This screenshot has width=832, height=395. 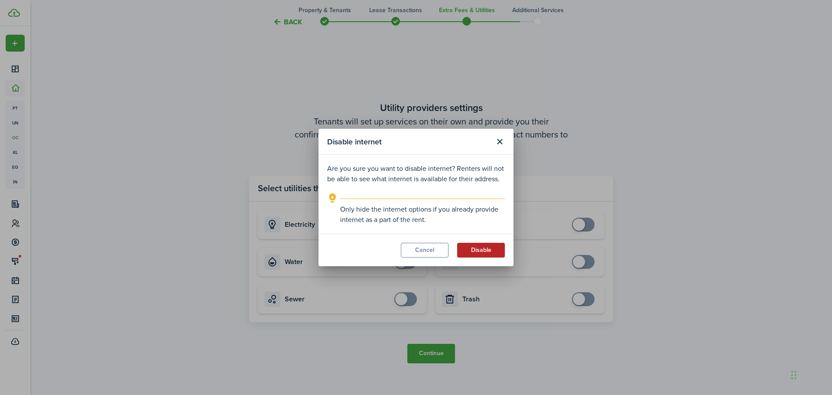 What do you see at coordinates (481, 250) in the screenshot?
I see `button: Disable` at bounding box center [481, 250].